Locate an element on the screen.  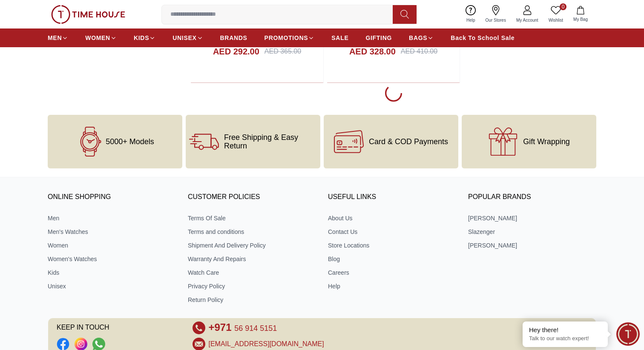
a: GIFTING is located at coordinates (379, 38).